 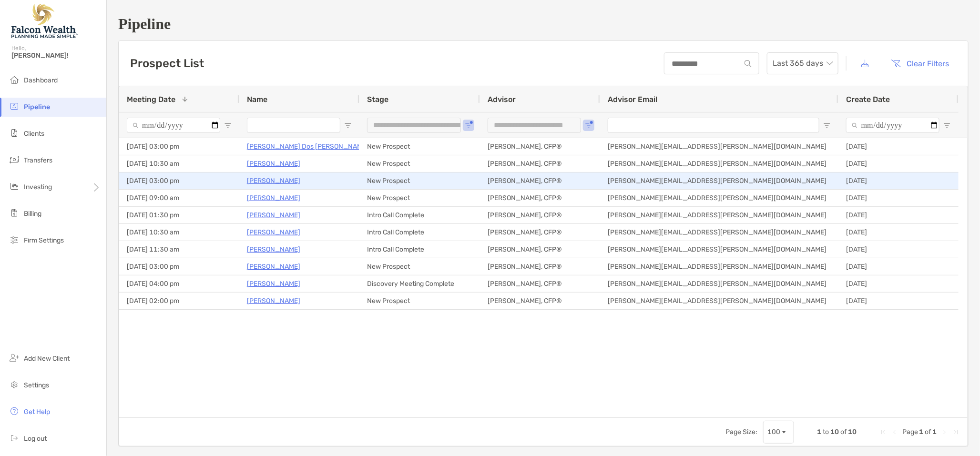 I want to click on div: Next Page, so click(x=944, y=433).